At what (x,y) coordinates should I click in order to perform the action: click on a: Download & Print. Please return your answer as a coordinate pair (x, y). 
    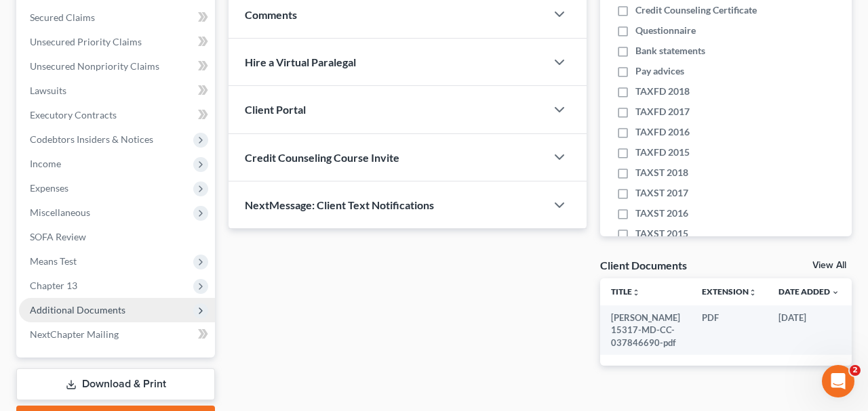
    Looking at the image, I should click on (115, 384).